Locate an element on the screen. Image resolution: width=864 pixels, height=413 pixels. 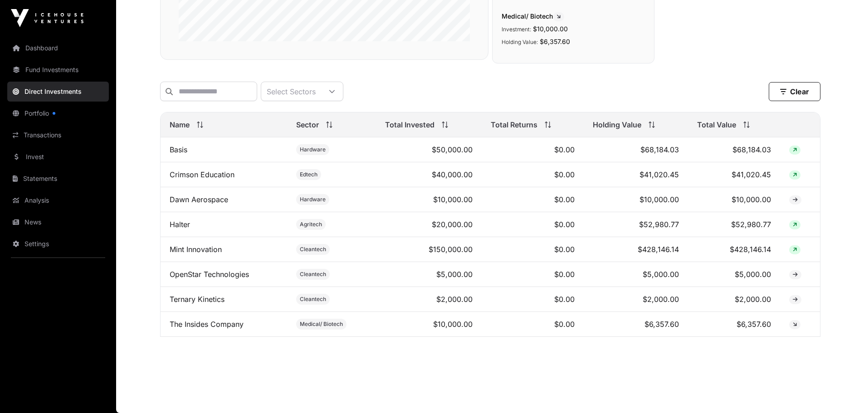
a: OpenStar Technologies is located at coordinates (209, 275).